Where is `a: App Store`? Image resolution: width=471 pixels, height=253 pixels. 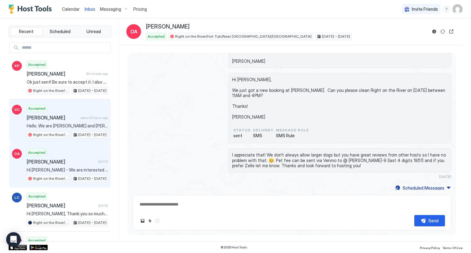
a: App Store is located at coordinates (18, 248).